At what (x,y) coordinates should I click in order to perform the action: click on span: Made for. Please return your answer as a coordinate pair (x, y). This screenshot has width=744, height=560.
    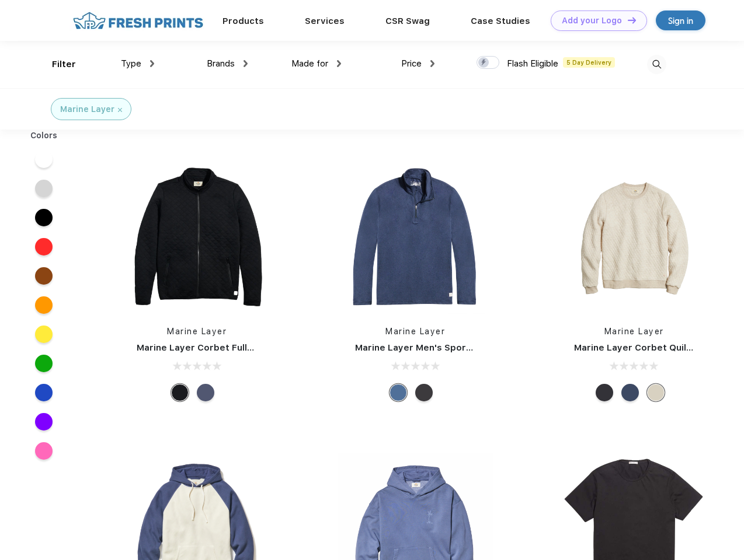
    Looking at the image, I should click on (309, 63).